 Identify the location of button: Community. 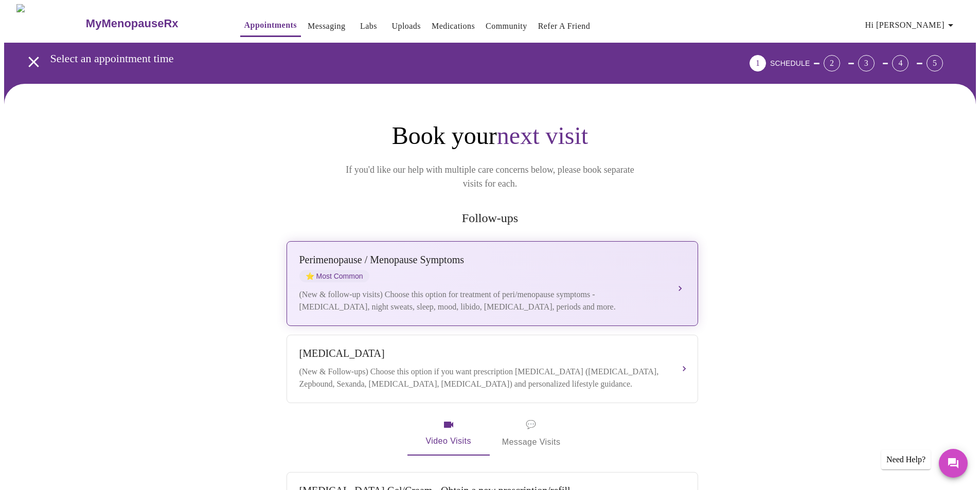
(506, 26).